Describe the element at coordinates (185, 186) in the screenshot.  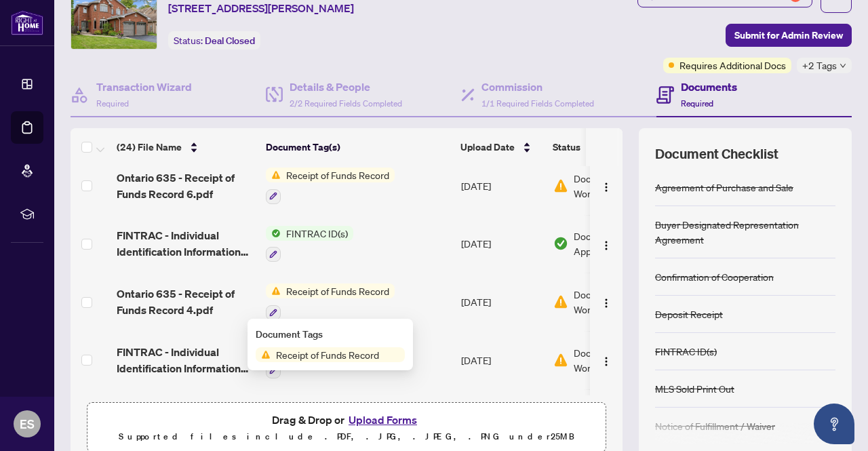
I see `span: Ontario 635 - Receipt of Funds Record 6.pdf` at that location.